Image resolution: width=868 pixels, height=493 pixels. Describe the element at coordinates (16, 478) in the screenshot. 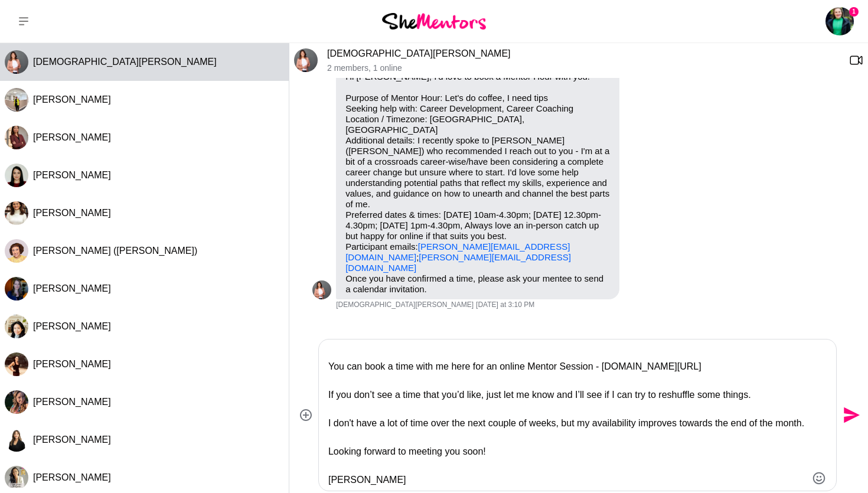

I see `div: Jen Gautier` at that location.